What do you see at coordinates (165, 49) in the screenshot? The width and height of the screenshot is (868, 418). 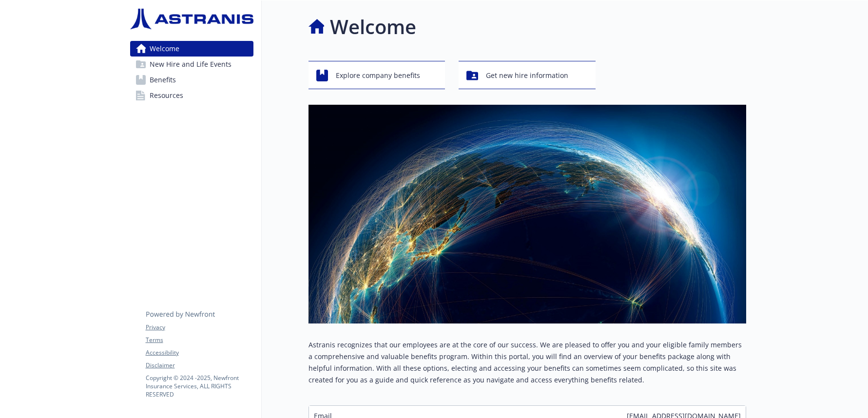 I see `span: Welcome` at bounding box center [165, 49].